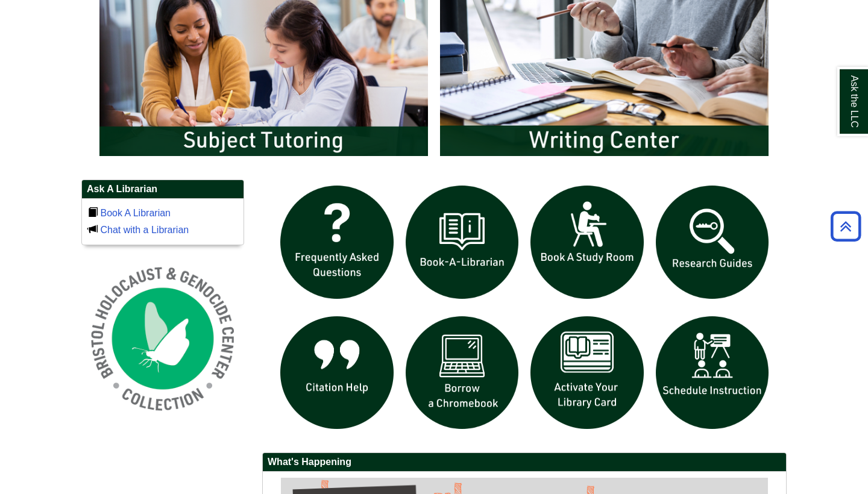  What do you see at coordinates (462, 242) in the screenshot?
I see `img: Book a Librarian icon links to book a librarian web page` at bounding box center [462, 242].